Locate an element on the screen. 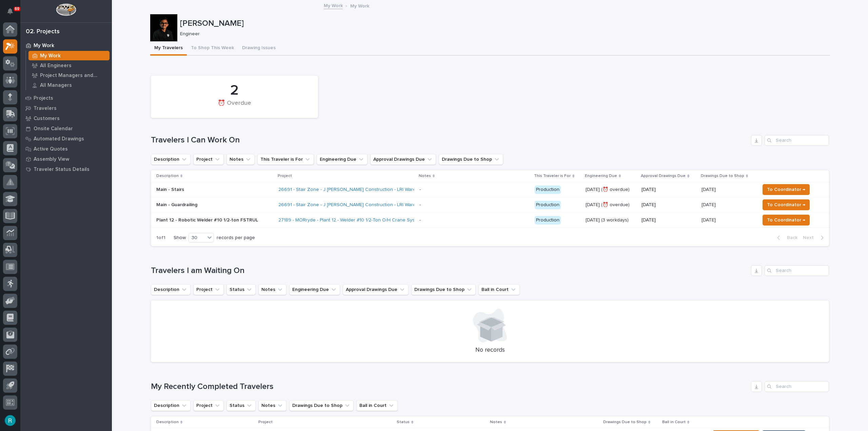  button: Back is located at coordinates (786, 238).